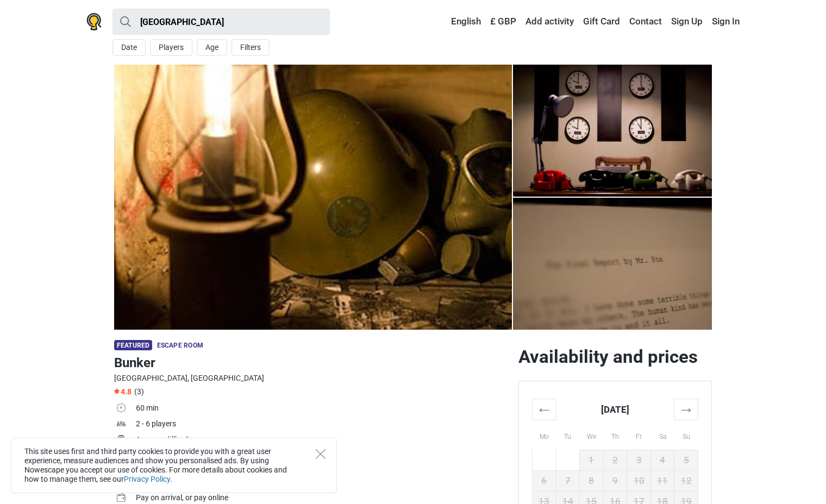 This screenshot has height=504, width=826. Describe the element at coordinates (724, 22) in the screenshot. I see `a: Sign In` at that location.